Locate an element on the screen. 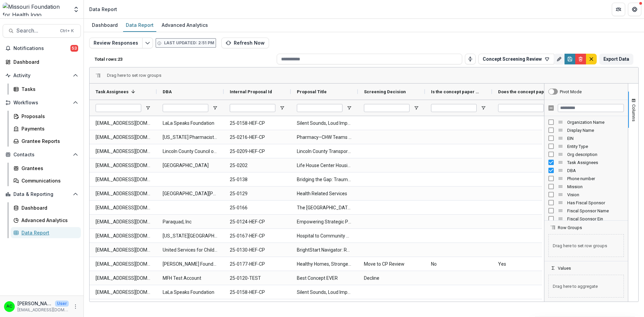 The image size is (644, 317). span: Drag here to set row groups is located at coordinates (134, 75).